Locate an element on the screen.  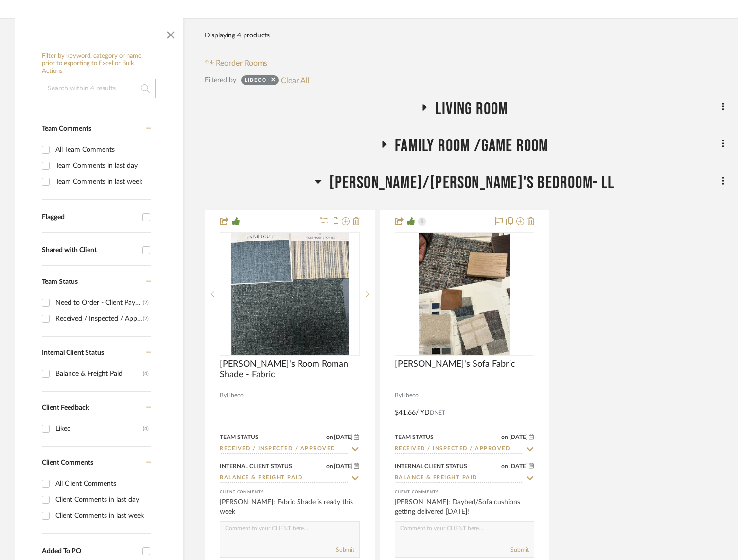
div: Filtered by is located at coordinates (220, 80).